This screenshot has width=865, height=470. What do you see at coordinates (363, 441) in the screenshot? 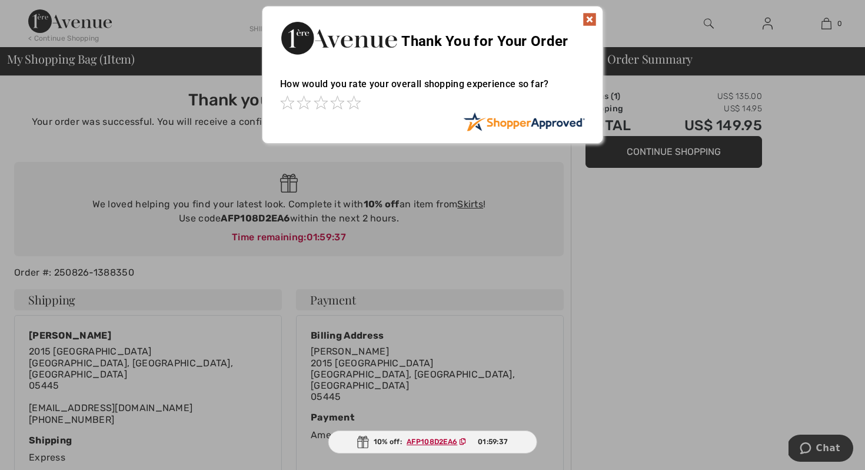
I see `img: Gift.svg` at bounding box center [363, 441].